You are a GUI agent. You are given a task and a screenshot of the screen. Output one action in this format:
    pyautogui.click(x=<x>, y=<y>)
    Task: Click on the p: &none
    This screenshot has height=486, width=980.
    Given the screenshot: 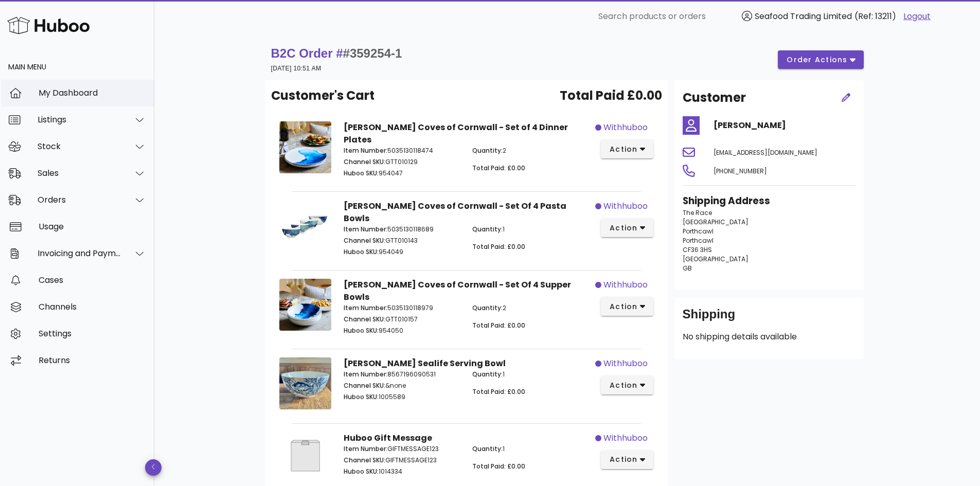 What is the action you would take?
    pyautogui.click(x=402, y=386)
    